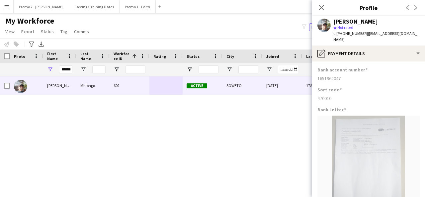 The image size is (425, 197). Describe the element at coordinates (94, 7) in the screenshot. I see `button: Casting/Training Dates` at that location.